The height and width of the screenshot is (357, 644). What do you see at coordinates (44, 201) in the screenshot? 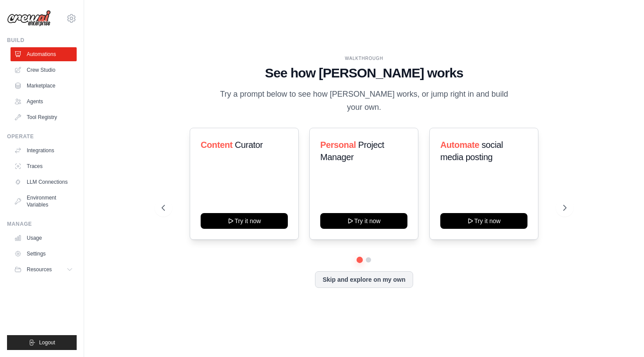
I see `a: Environment Variables` at bounding box center [44, 201].